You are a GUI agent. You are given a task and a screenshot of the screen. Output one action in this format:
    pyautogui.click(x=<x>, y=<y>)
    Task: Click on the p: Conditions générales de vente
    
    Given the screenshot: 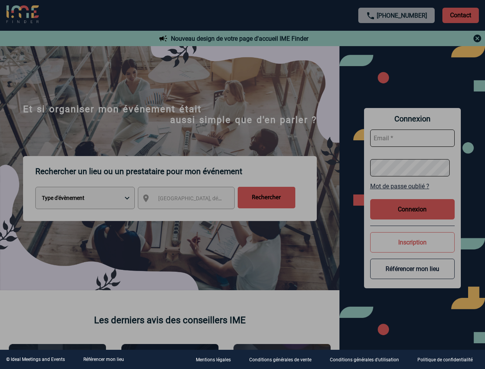 What is the action you would take?
    pyautogui.click(x=280, y=360)
    